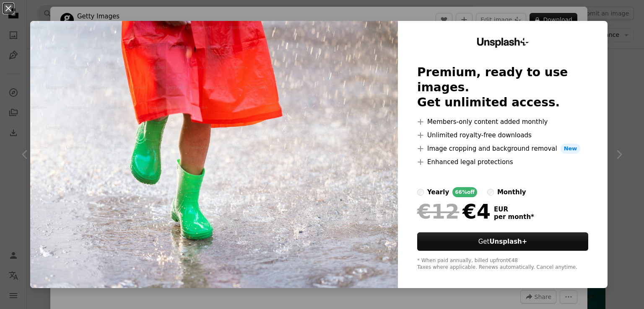 Image resolution: width=644 pixels, height=309 pixels. Describe the element at coordinates (503, 162) in the screenshot. I see `li: Enhanced legal protections` at that location.